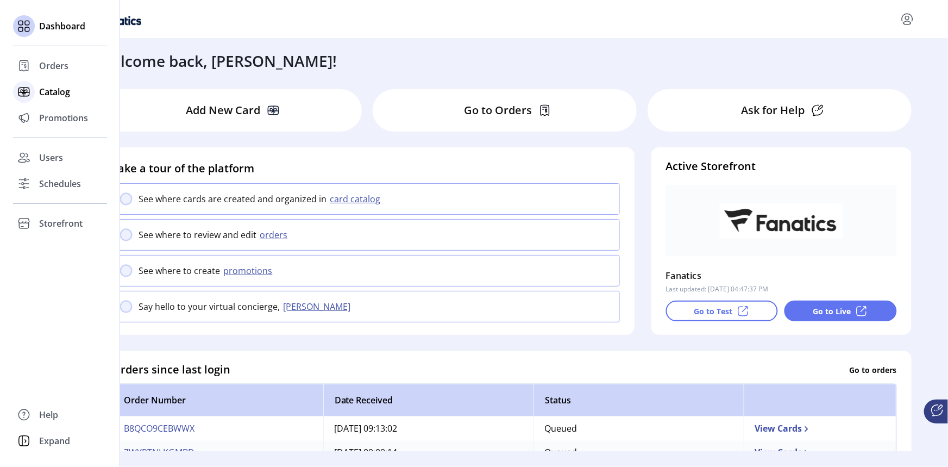 The height and width of the screenshot is (467, 948). What do you see at coordinates (218, 400) in the screenshot?
I see `th: Order Number` at bounding box center [218, 400].